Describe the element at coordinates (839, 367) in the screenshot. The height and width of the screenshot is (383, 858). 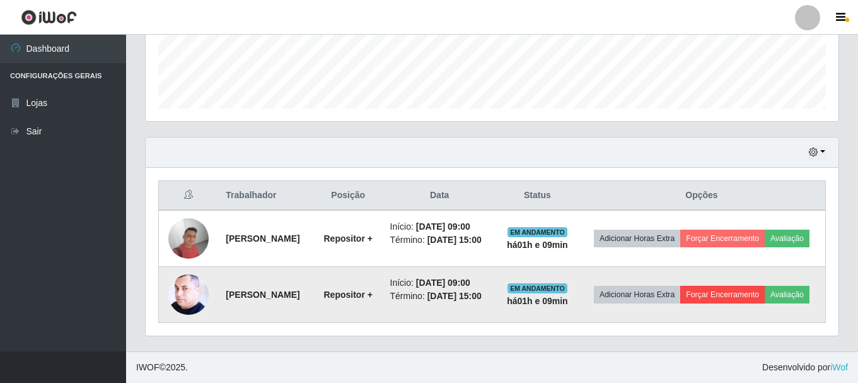
I see `a: iWof` at that location.